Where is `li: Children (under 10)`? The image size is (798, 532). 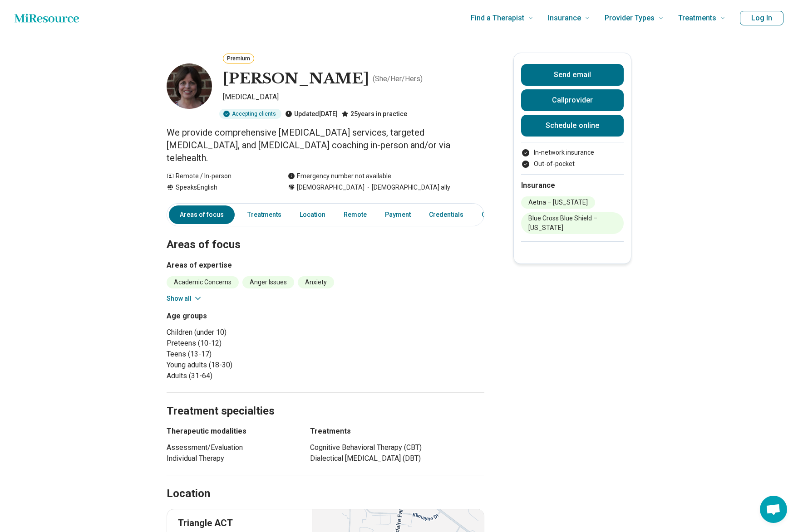
li: Children (under 10) is located at coordinates (244, 332).